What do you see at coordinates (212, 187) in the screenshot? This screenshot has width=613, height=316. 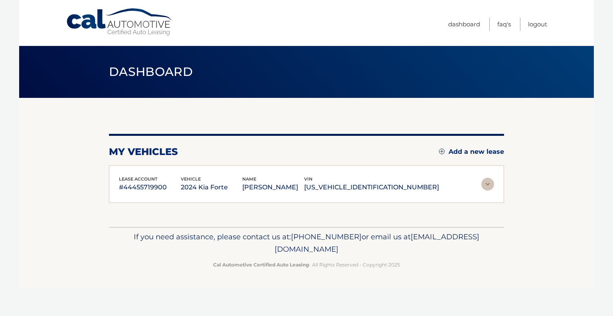 I see `p: 2024 Kia Forte` at bounding box center [212, 187].